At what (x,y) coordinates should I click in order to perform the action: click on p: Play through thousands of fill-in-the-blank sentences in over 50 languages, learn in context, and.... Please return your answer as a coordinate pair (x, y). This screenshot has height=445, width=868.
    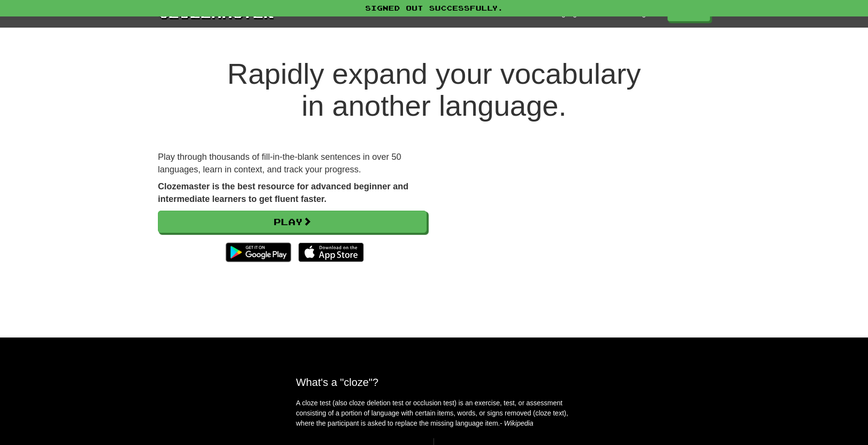
    Looking at the image, I should click on (292, 163).